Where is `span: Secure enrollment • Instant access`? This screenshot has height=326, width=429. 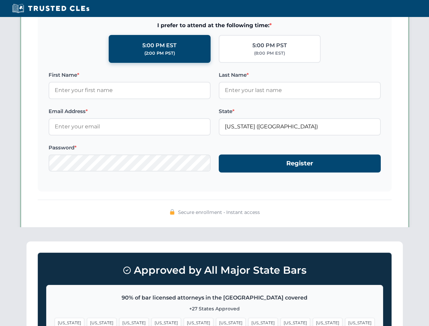
span: Secure enrollment • Instant access is located at coordinates (219, 212).